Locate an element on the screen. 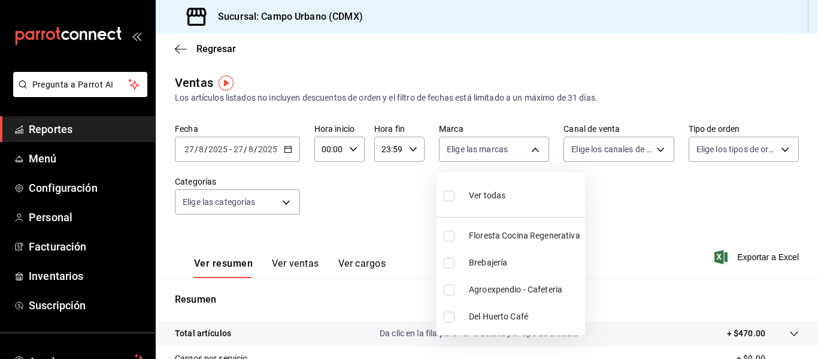  span: Ver todas is located at coordinates (487, 195).